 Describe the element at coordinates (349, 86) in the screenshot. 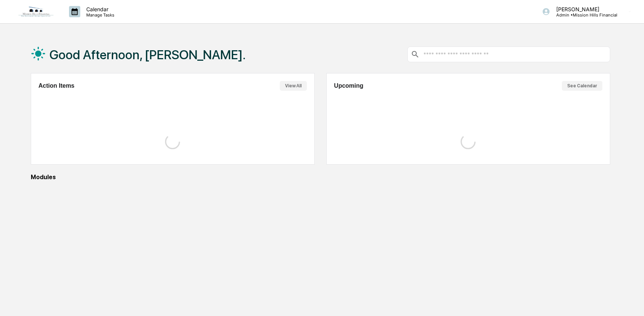

I see `h2: Upcoming` at that location.